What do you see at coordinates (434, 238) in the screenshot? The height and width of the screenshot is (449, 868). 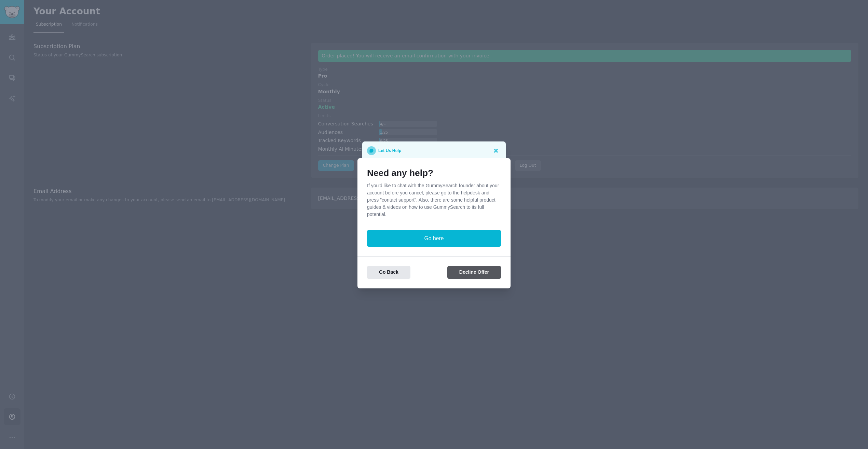 I see `button: Go here` at bounding box center [434, 238].